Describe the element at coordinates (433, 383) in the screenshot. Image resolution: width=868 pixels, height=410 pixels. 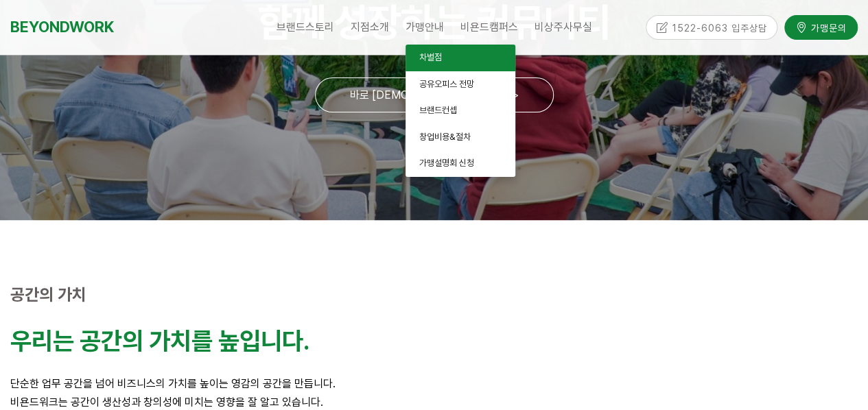
I see `p: 단순한 업무 공간을 넘어 비즈니스의 가치를 높이는 영감의 공간을 만듭니다.` at that location.